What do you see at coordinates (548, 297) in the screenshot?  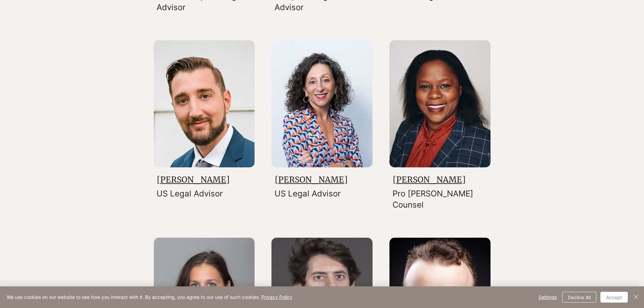 I see `span: Settings` at bounding box center [548, 297].